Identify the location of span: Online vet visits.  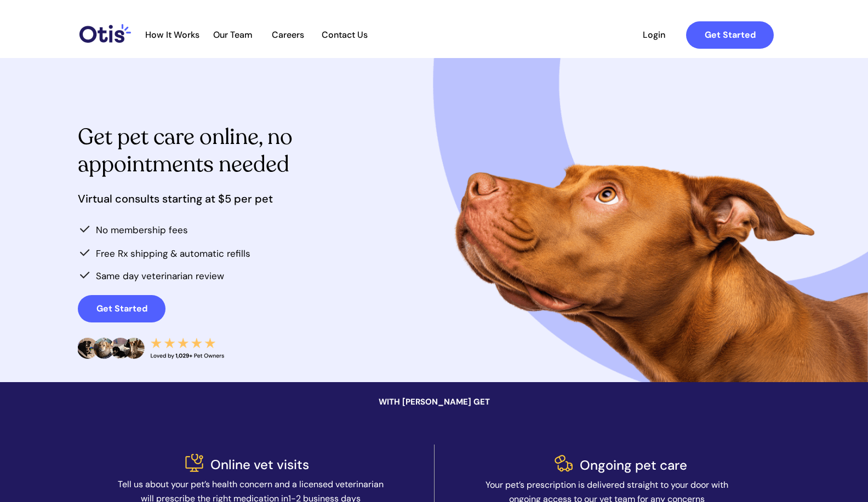
(260, 465).